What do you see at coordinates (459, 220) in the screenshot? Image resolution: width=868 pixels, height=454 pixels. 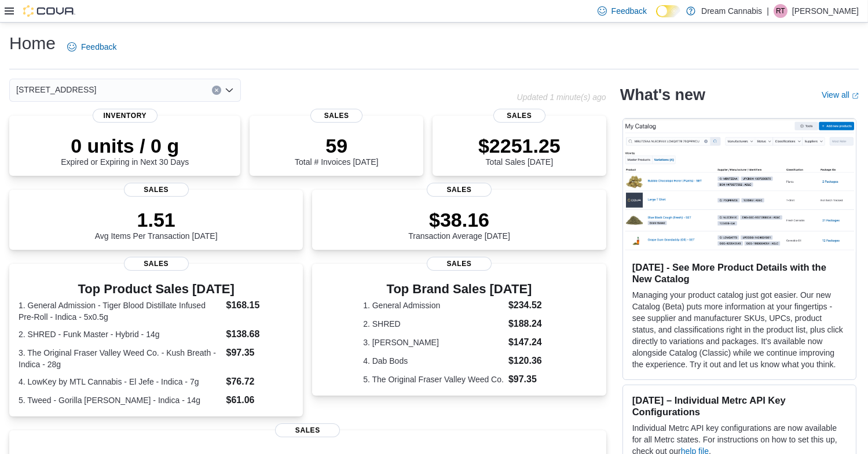 I see `p: $38.16` at bounding box center [459, 220].